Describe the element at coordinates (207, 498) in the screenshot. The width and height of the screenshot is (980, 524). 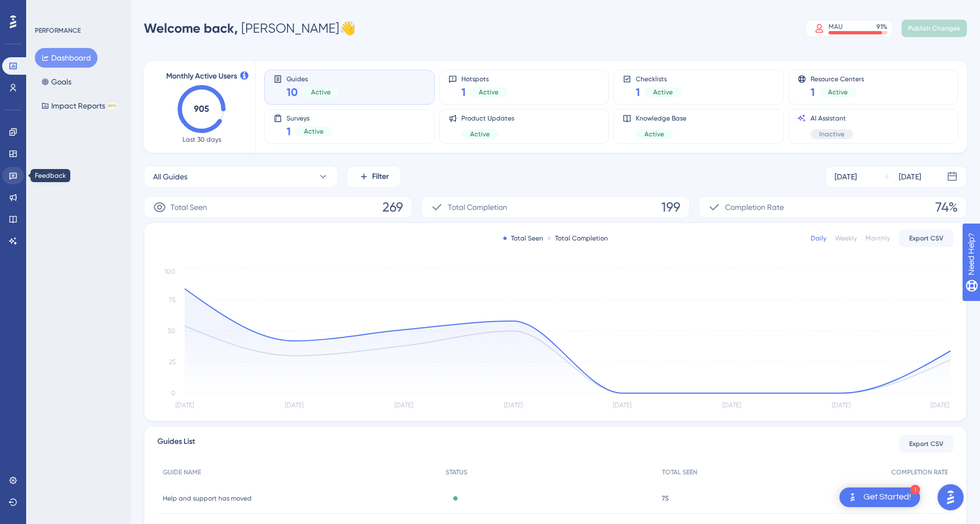
I see `span: Help and support has moved` at that location.